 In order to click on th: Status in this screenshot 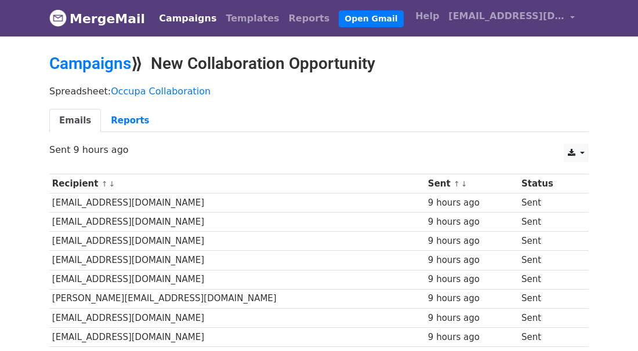, I will do `click(548, 184)`.